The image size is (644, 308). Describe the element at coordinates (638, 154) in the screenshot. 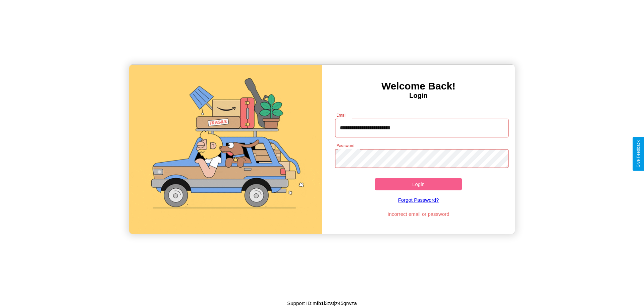

I see `div: Give Feedback` at that location.